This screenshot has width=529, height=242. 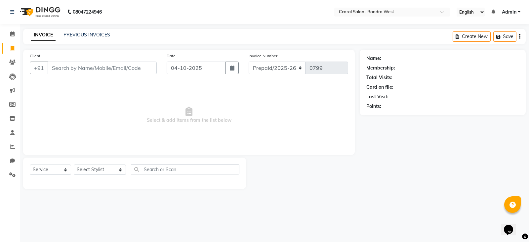 What do you see at coordinates (505, 36) in the screenshot?
I see `button: Save` at bounding box center [505, 36].